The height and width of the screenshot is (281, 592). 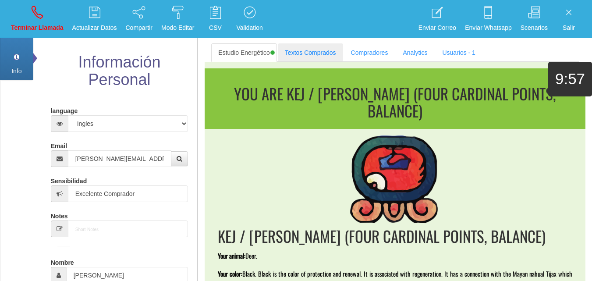 What do you see at coordinates (251, 255) in the screenshot?
I see `span: Deer.` at bounding box center [251, 255].